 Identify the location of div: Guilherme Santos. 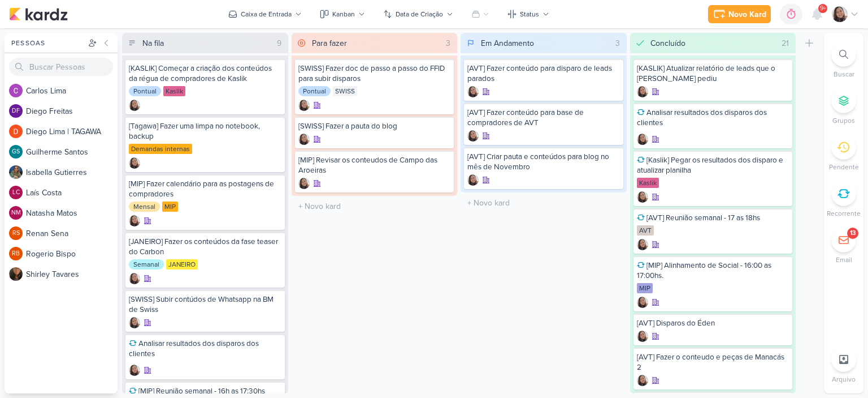
(16, 151).